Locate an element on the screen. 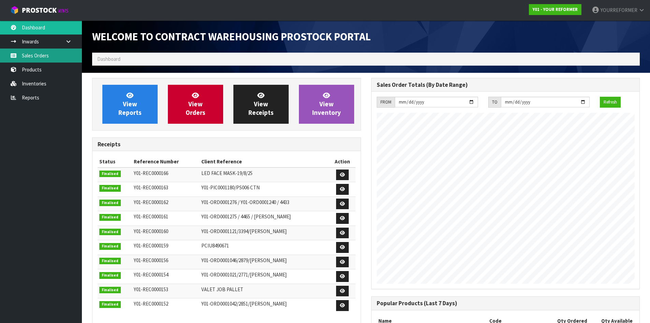 Image resolution: width=650 pixels, height=323 pixels. div: TO is located at coordinates (495, 102).